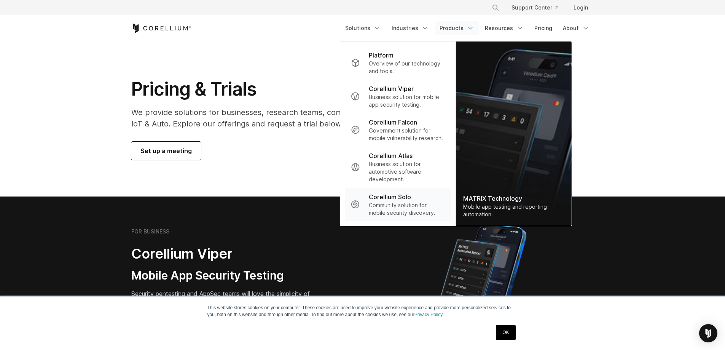  Describe the element at coordinates (407, 134) in the screenshot. I see `p: Government solution for mobile vulnerability research.` at that location.